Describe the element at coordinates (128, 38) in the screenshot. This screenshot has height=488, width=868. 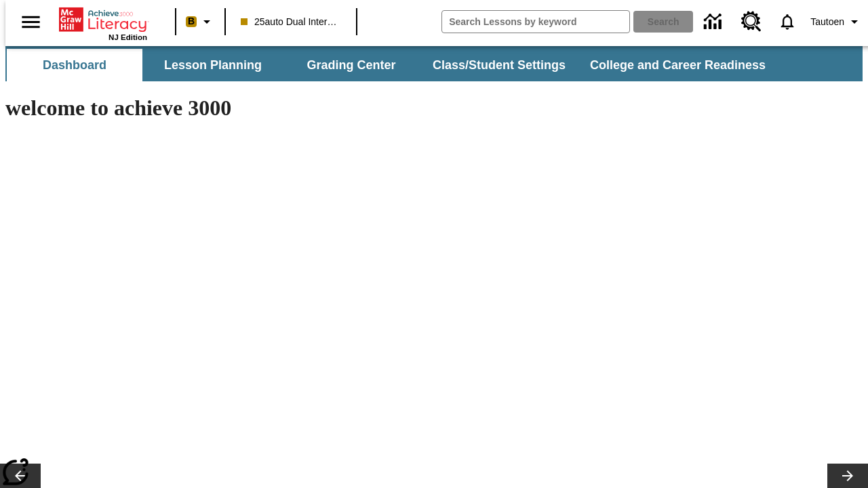
I see `span: NJ Edition` at that location.